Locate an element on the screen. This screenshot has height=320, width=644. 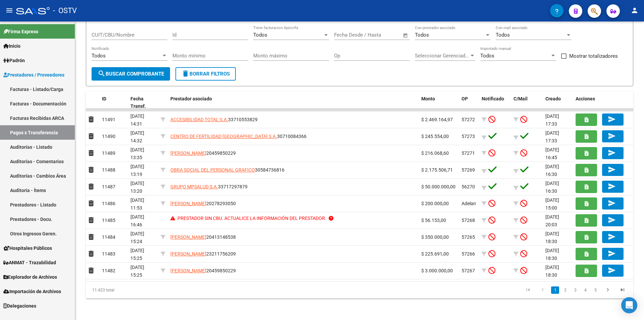
span: 20413148538 is located at coordinates (203, 237).